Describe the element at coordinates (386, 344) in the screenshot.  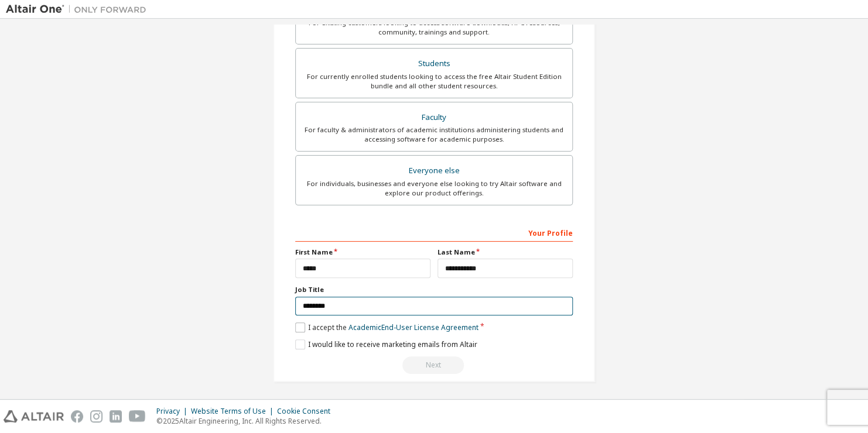
I see `label: I would like to receive marketing emails from Altair` at that location.